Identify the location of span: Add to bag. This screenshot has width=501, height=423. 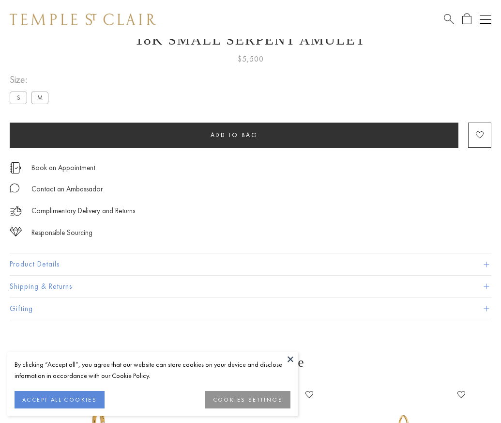
(234, 135).